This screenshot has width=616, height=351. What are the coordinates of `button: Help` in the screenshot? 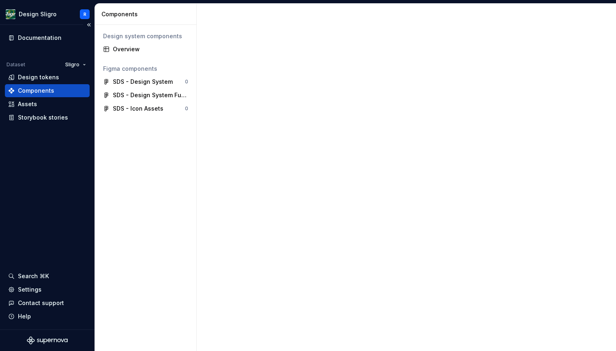 It's located at (47, 317).